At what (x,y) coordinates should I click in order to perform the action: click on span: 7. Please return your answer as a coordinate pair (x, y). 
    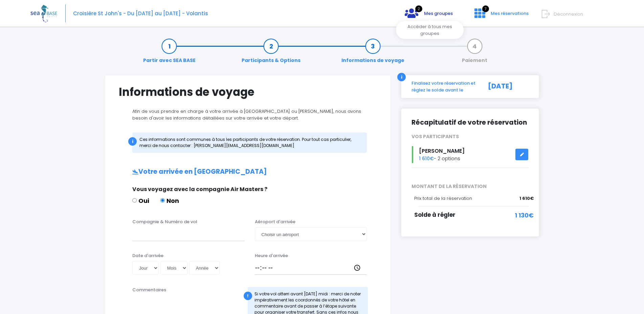
    Looking at the image, I should click on (485, 9).